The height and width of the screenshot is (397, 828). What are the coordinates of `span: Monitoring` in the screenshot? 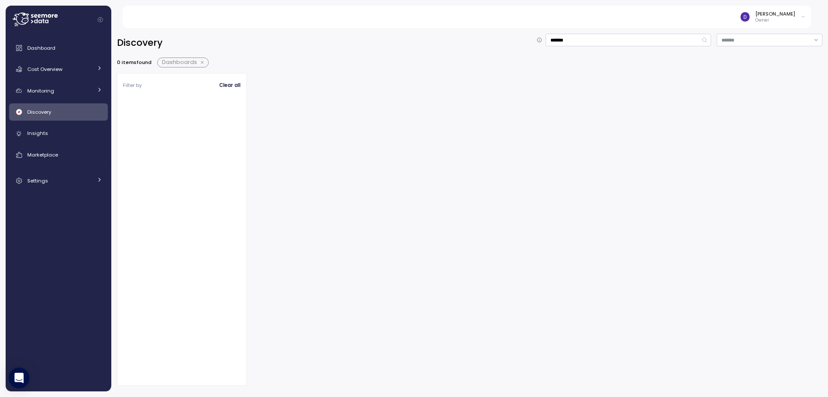 It's located at (41, 91).